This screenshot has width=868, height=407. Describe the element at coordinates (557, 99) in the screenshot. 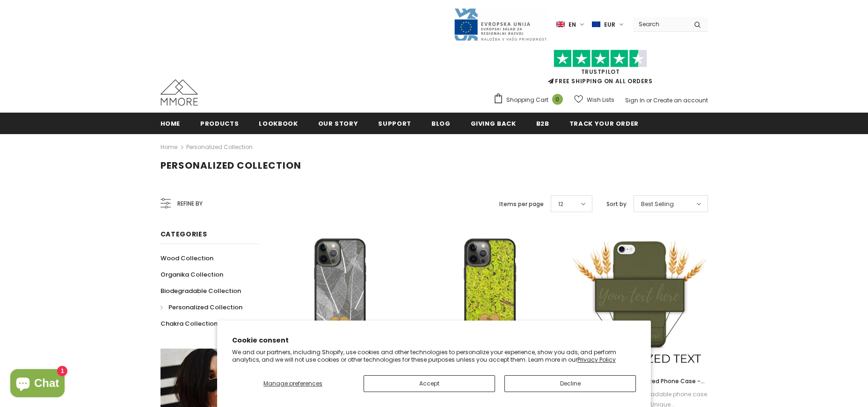

I see `span: 0` at that location.